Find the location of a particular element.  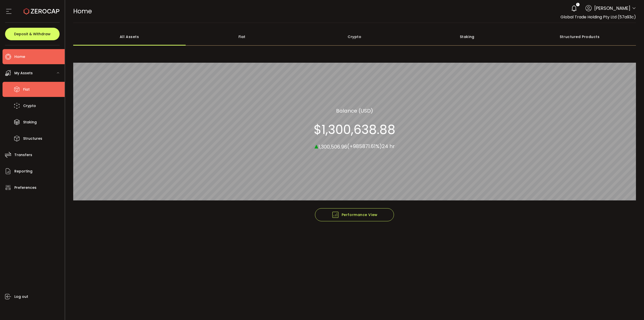

span: Deposit & Withdraw is located at coordinates (32, 34).